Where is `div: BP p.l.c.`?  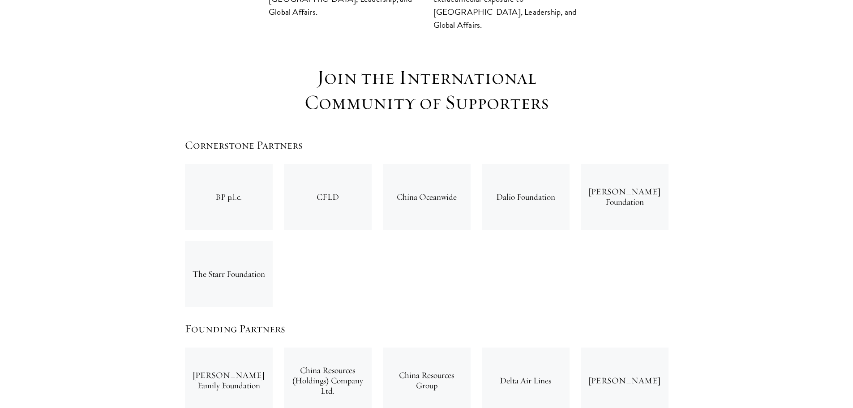 div: BP p.l.c. is located at coordinates (229, 197).